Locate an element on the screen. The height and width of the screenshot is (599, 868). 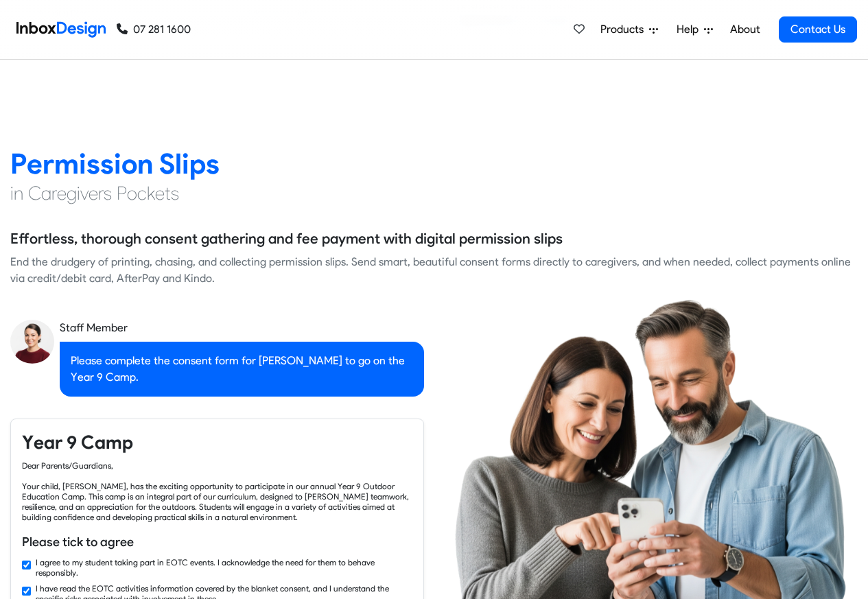
a: Contact Us is located at coordinates (818, 29).